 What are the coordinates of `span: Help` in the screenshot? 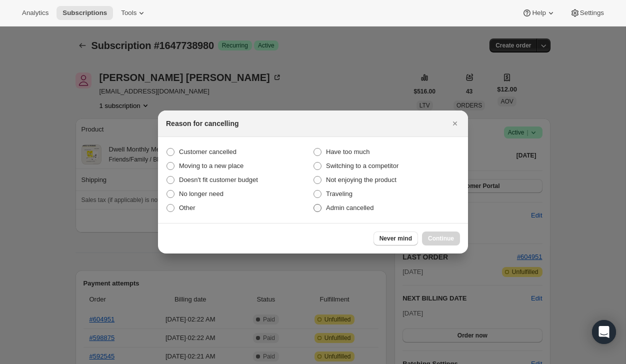 It's located at (539, 13).